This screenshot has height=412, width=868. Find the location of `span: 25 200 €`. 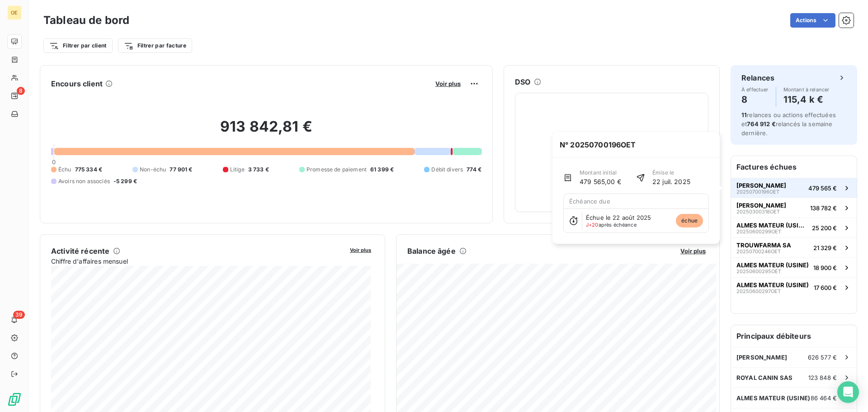

span: 25 200 € is located at coordinates (824, 228).